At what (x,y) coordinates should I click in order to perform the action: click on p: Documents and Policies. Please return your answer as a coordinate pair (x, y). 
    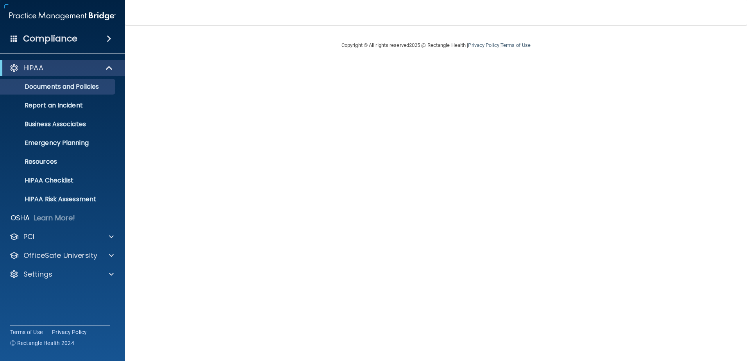
    Looking at the image, I should click on (58, 87).